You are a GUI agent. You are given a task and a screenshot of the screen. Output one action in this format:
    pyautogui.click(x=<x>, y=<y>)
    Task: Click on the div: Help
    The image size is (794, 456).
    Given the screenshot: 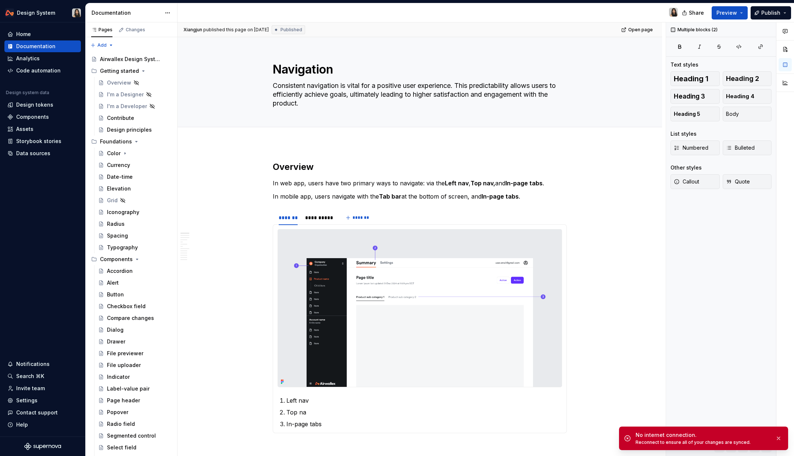 What is the action you would take?
    pyautogui.click(x=22, y=425)
    